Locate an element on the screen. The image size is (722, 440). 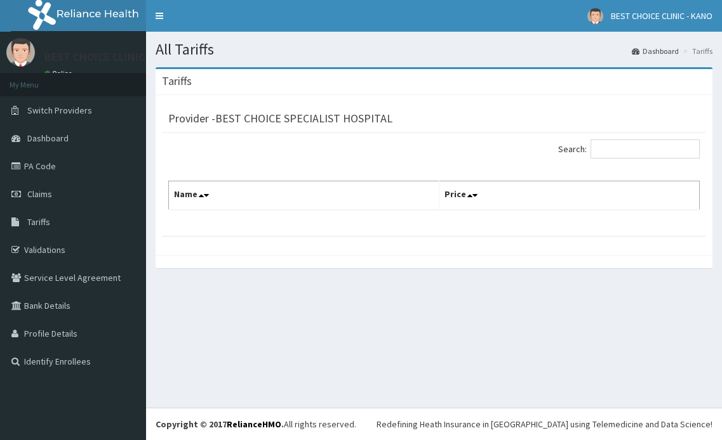
strong: Copyright © 2017 . is located at coordinates (220, 425).